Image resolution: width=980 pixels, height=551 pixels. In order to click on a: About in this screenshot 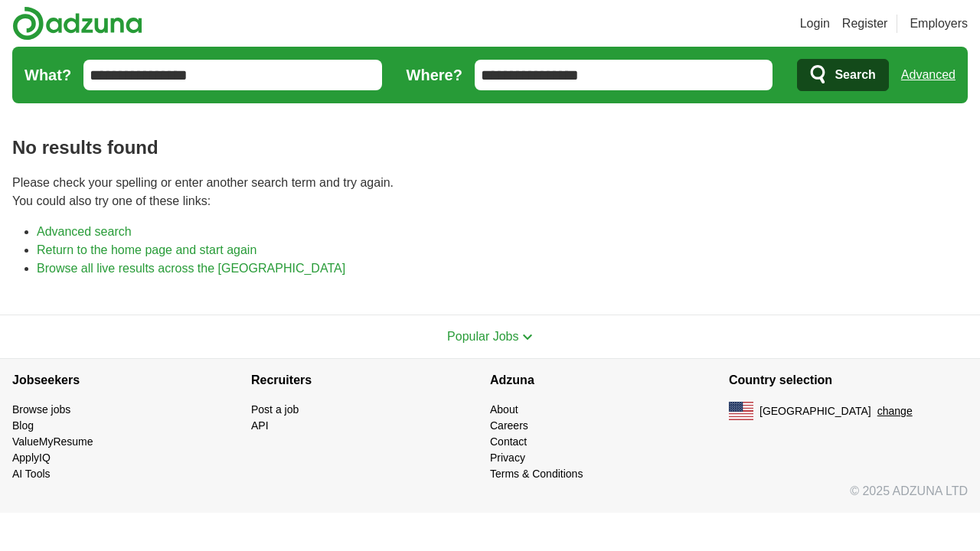, I will do `click(504, 410)`.